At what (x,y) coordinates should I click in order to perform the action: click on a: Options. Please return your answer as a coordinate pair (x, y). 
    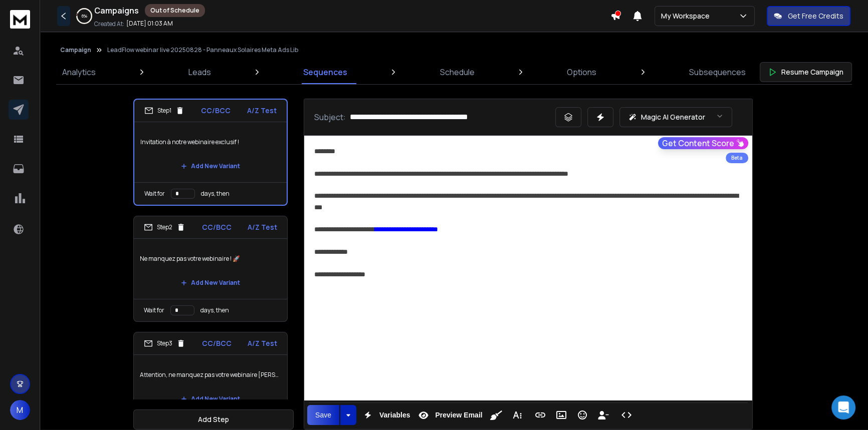
    Looking at the image, I should click on (582, 72).